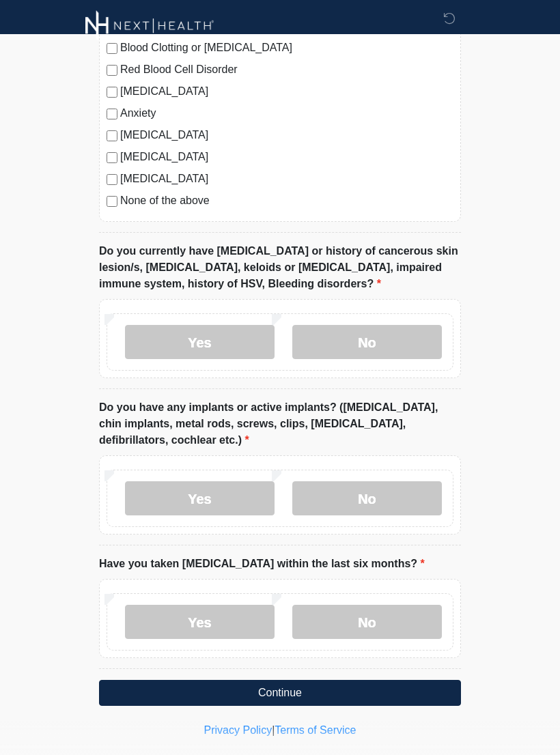  I want to click on button: Continue, so click(280, 693).